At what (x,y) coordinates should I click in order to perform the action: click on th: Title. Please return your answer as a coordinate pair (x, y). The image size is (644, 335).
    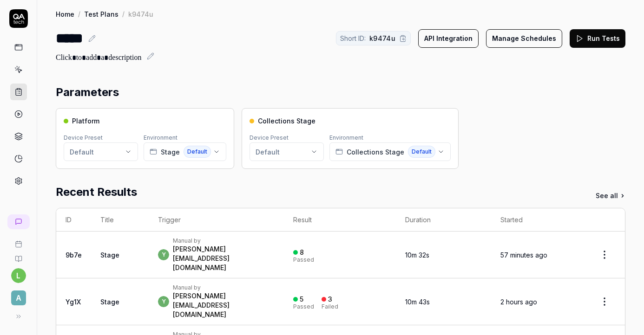
    Looking at the image, I should click on (120, 220).